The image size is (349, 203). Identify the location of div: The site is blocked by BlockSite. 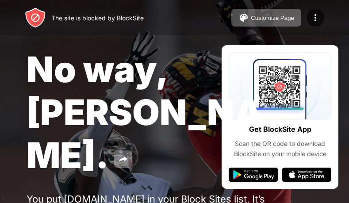
(97, 18).